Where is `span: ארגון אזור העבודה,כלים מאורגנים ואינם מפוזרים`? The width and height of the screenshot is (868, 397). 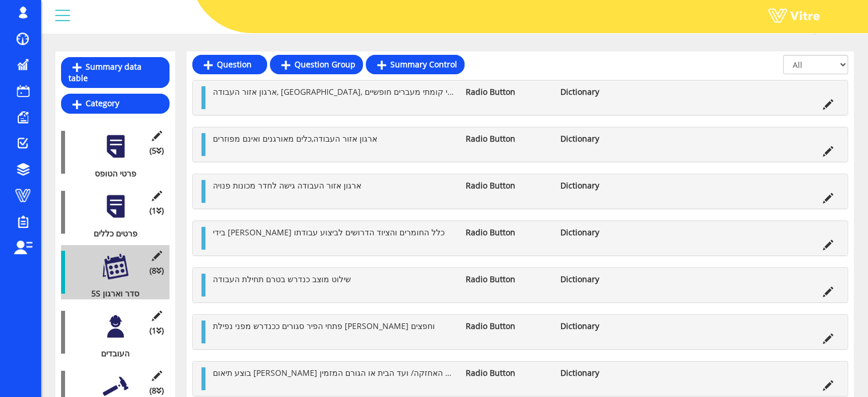 span: ארגון אזור העבודה,כלים מאורגנים ואינם מפוזרים is located at coordinates (295, 138).